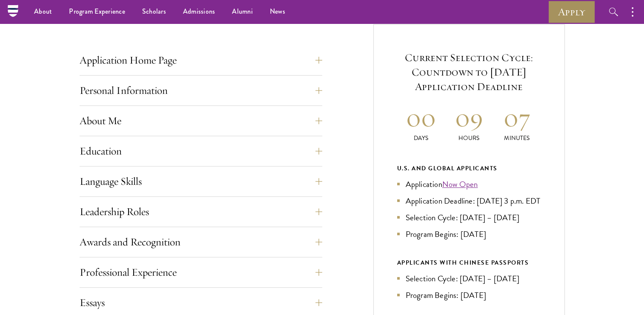 The height and width of the screenshot is (315, 644). Describe the element at coordinates (201, 212) in the screenshot. I see `button: Leadership Roles` at that location.